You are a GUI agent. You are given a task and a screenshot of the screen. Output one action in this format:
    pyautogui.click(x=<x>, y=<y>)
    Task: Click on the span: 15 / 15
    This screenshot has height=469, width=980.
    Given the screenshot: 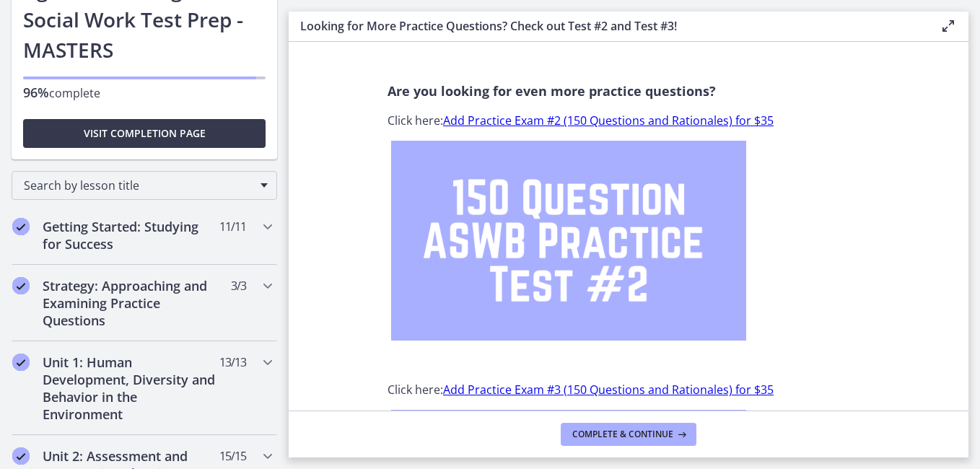 What is the action you would take?
    pyautogui.click(x=232, y=456)
    